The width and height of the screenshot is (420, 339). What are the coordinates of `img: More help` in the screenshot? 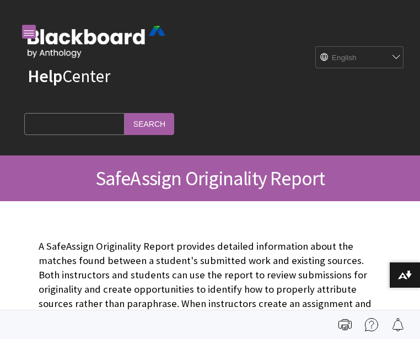 It's located at (371, 325).